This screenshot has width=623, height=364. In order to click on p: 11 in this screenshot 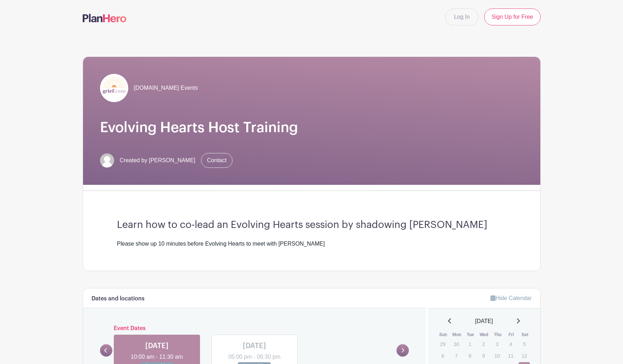, I will do `click(511, 356)`.